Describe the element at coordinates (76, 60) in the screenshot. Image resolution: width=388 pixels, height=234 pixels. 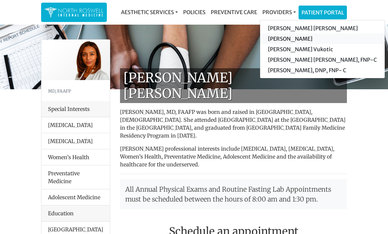
I see `img: Dr. Farah Mubarak Ali MD, FAAFP` at that location.